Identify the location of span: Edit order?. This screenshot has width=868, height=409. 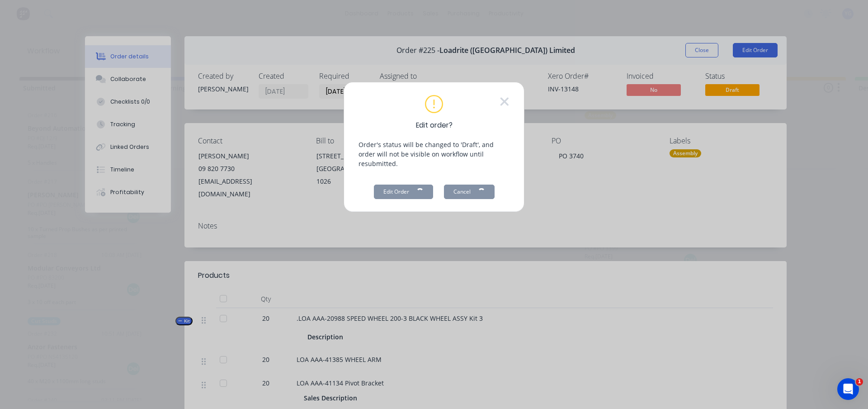
(434, 125).